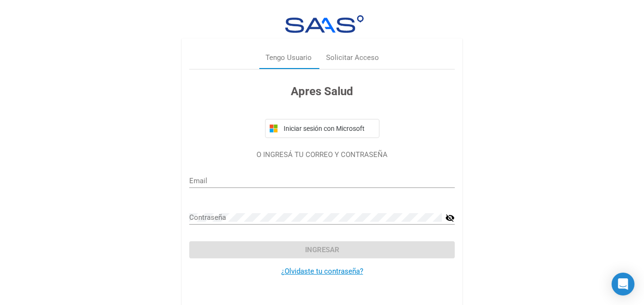  I want to click on a: ¿Olvidaste tu contraseña?, so click(322, 271).